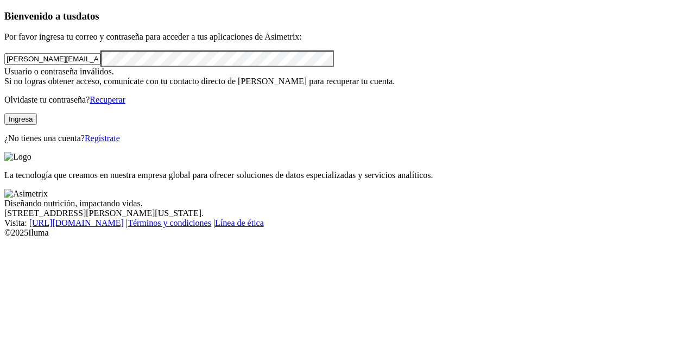  I want to click on a: Recuperar, so click(108, 99).